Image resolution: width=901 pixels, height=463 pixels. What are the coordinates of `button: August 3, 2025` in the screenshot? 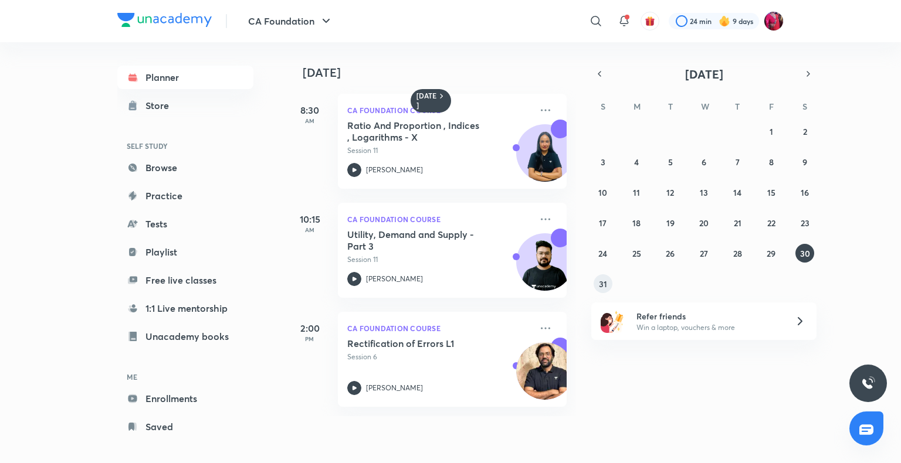 It's located at (603, 162).